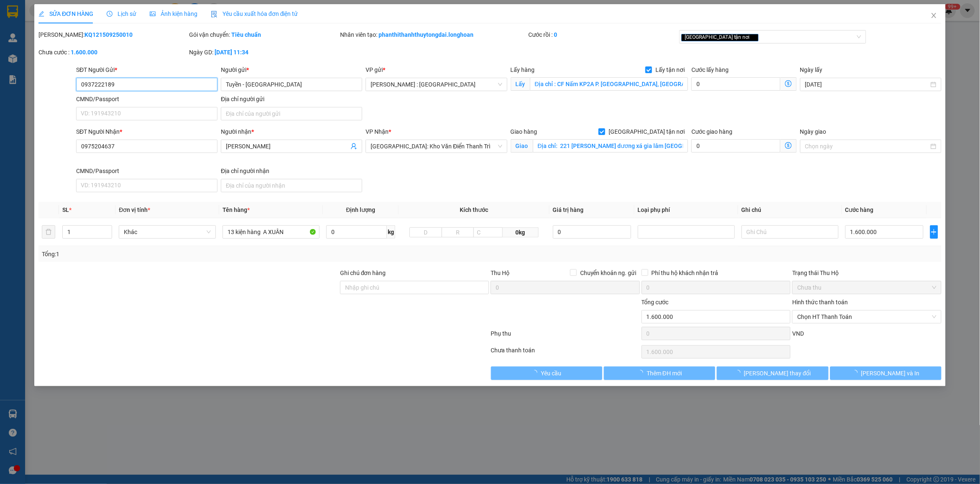 The width and height of the screenshot is (980, 484). I want to click on span: Tổng cước, so click(655, 302).